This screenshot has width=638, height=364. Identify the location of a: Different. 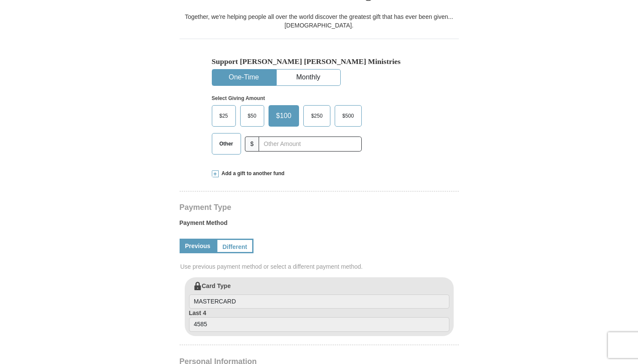
(235, 246).